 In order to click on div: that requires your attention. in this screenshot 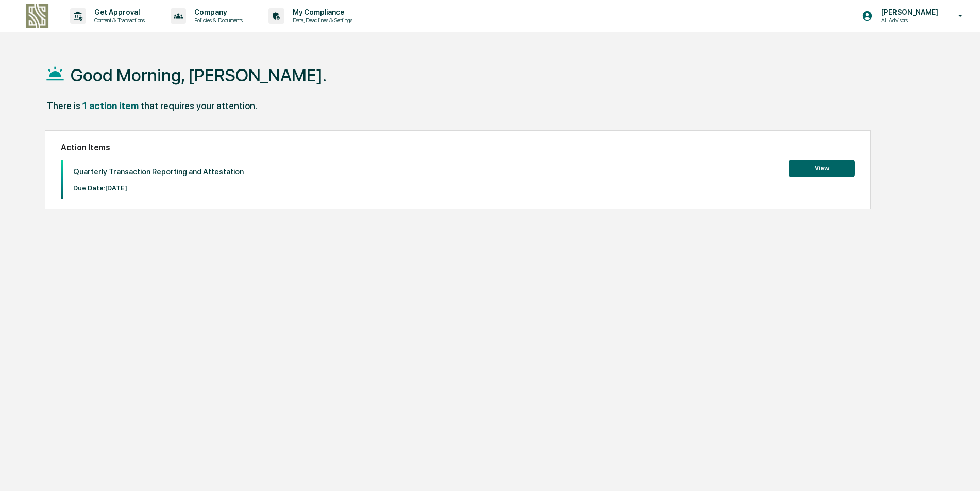, I will do `click(199, 106)`.